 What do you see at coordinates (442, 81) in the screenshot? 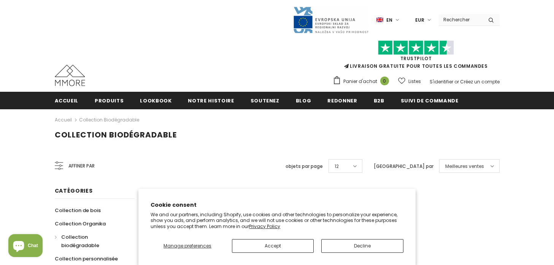
I see `a: S'identifier` at bounding box center [442, 81].